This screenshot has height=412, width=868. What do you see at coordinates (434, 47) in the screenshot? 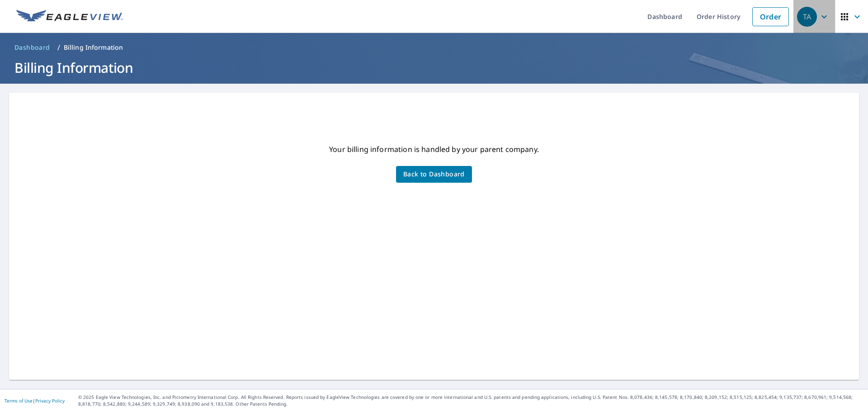
I see `nav: breadcrumb` at bounding box center [434, 47].